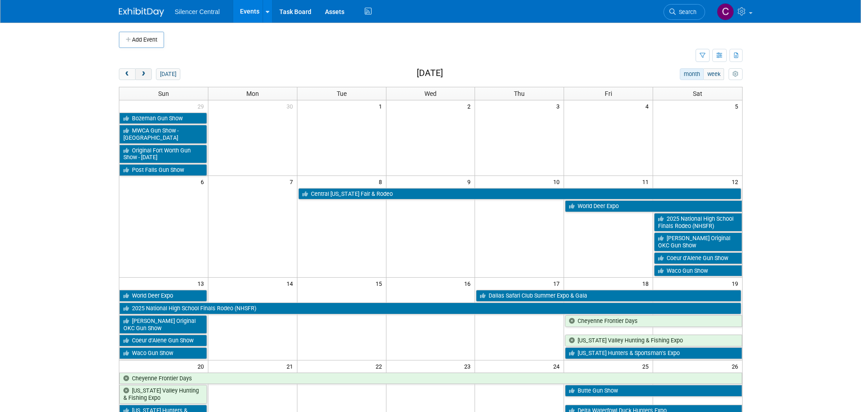 Image resolution: width=861 pixels, height=412 pixels. Describe the element at coordinates (647, 283) in the screenshot. I see `span: 18` at that location.